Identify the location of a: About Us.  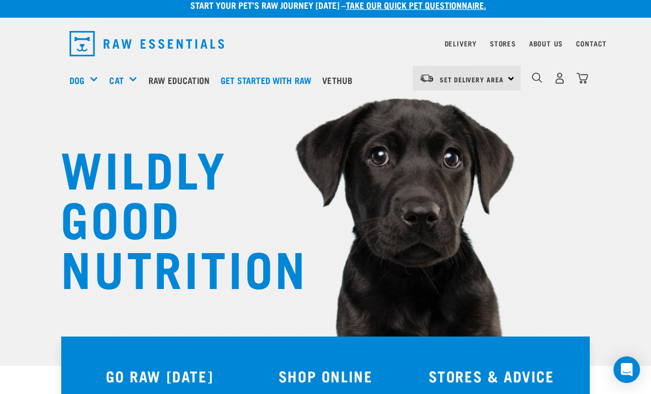
(546, 43).